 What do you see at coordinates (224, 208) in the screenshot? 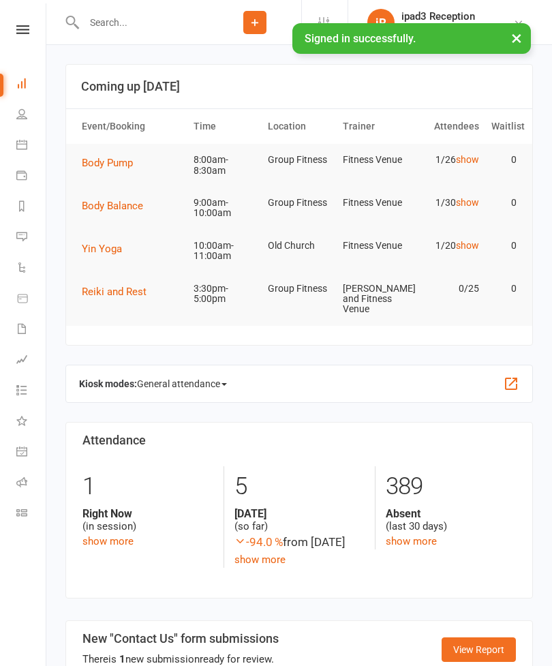
I see `td: 9:00am-10:00am` at bounding box center [224, 208].